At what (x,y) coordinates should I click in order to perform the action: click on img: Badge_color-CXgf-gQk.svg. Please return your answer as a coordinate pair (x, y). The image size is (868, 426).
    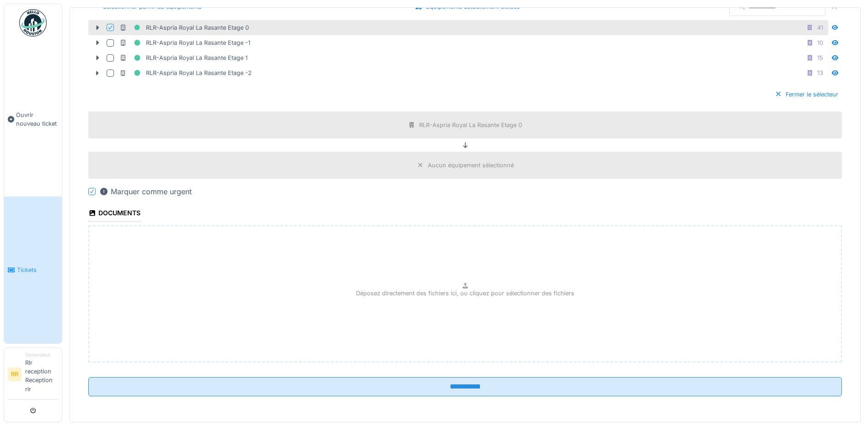
    Looking at the image, I should click on (33, 23).